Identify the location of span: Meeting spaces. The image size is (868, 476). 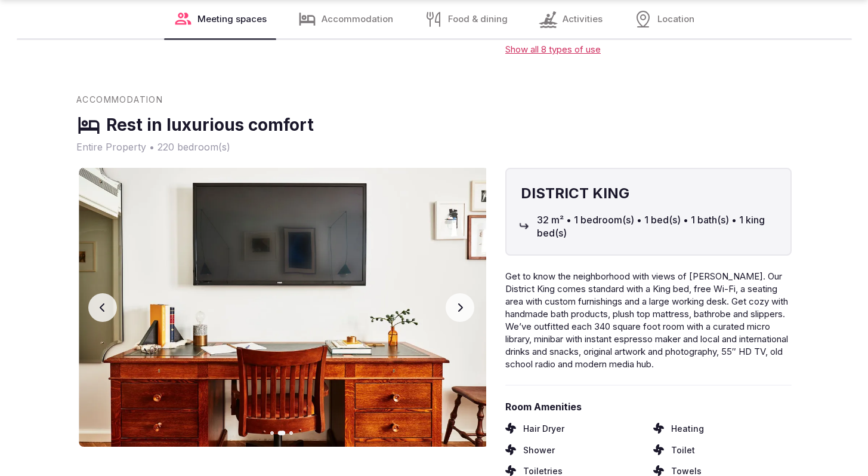
(232, 19).